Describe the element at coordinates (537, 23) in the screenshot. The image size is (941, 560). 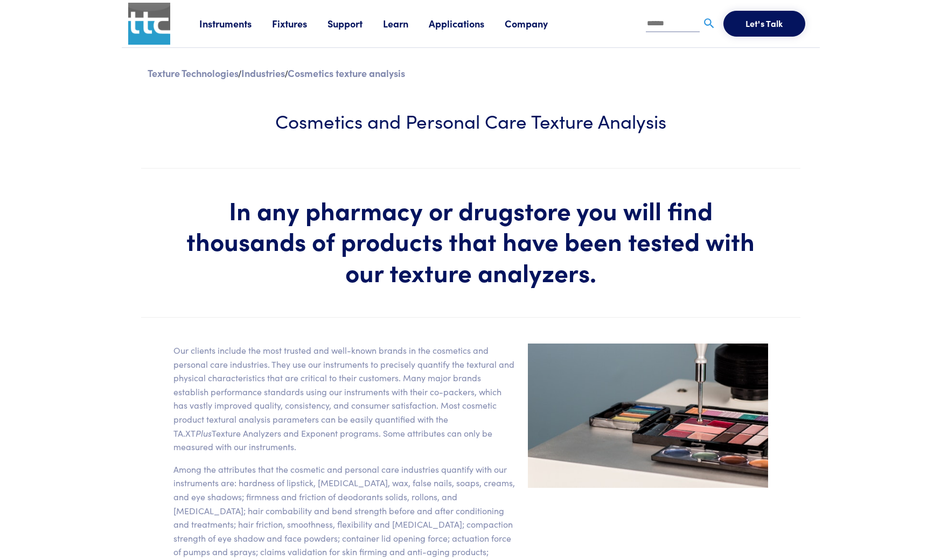
I see `a: Company` at that location.